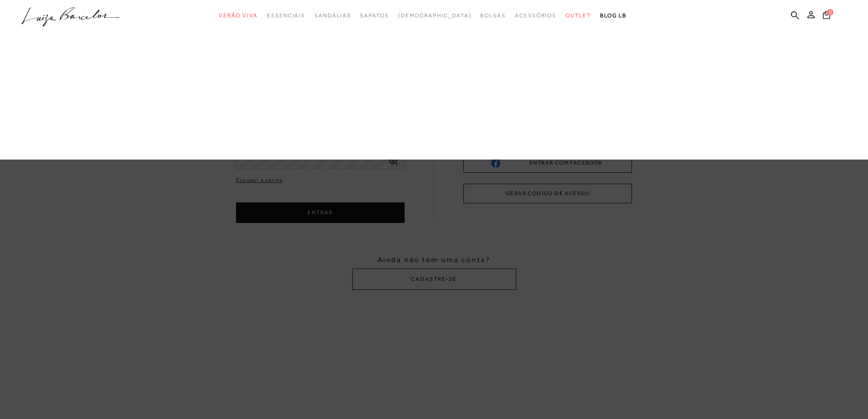 This screenshot has width=868, height=419. What do you see at coordinates (374, 15) in the screenshot?
I see `span: Sapatos` at bounding box center [374, 15].